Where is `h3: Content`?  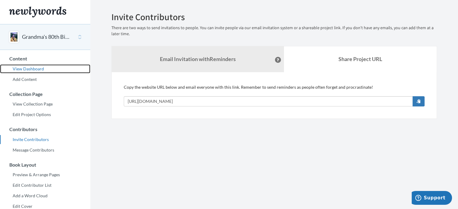 h3: Content is located at coordinates (45, 59).